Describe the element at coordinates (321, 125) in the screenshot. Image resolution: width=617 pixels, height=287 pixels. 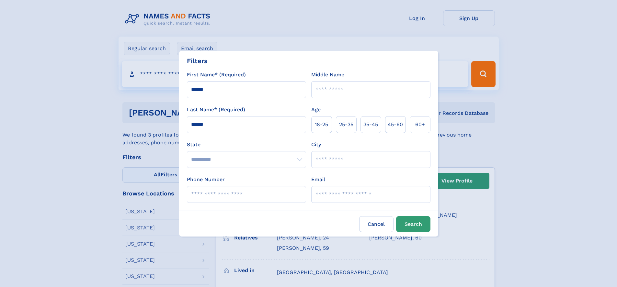
I see `span: 18‑25` at that location.